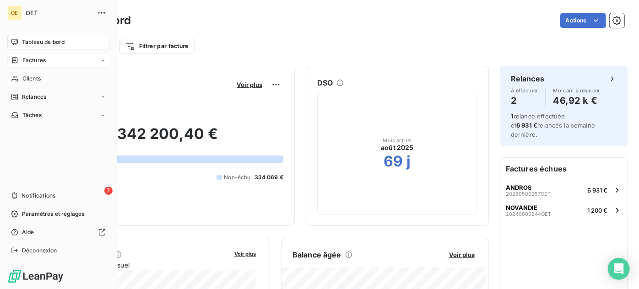  Describe the element at coordinates (577, 91) in the screenshot. I see `span: Montant à relancer` at that location.